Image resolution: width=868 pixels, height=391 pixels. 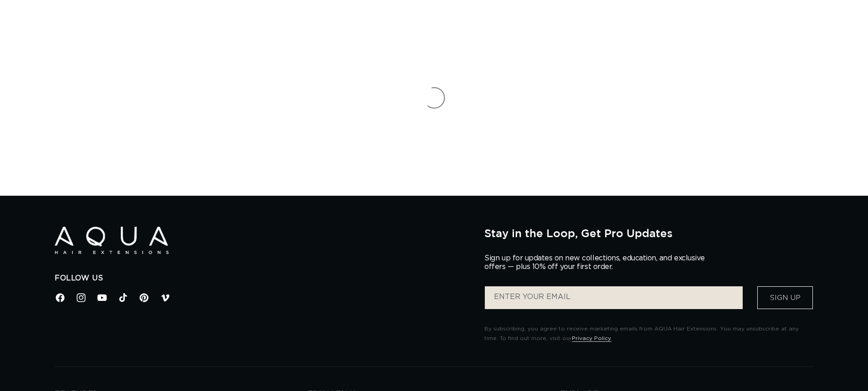 I want to click on input: ENTER YOUR EMAIL, so click(x=614, y=298).